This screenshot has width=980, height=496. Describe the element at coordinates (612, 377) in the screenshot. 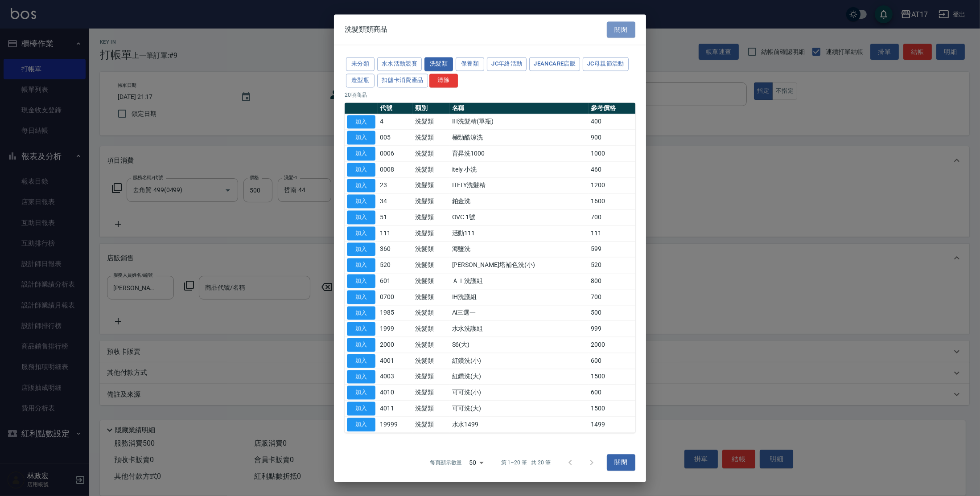

I see `td: 1500` at that location.